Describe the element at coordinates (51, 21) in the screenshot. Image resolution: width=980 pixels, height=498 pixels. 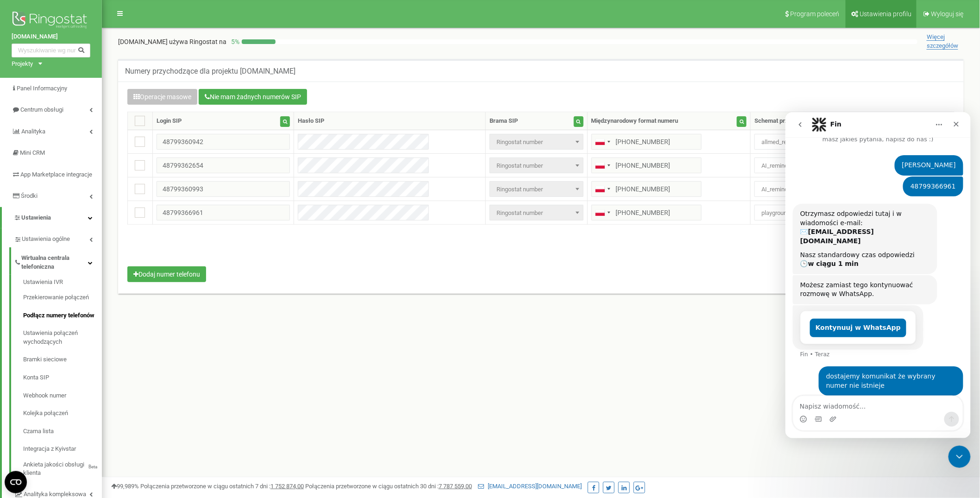
I see `img: Ringostat logo` at that location.